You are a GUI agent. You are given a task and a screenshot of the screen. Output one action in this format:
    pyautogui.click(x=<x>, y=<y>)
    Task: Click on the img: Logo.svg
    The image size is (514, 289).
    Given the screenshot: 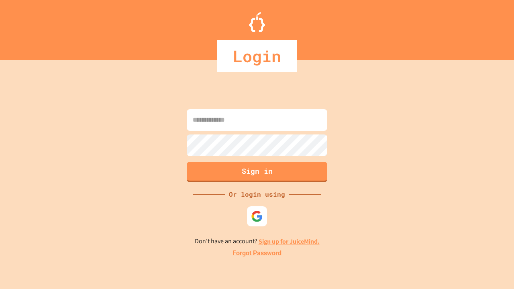 What is the action you would take?
    pyautogui.click(x=257, y=22)
    